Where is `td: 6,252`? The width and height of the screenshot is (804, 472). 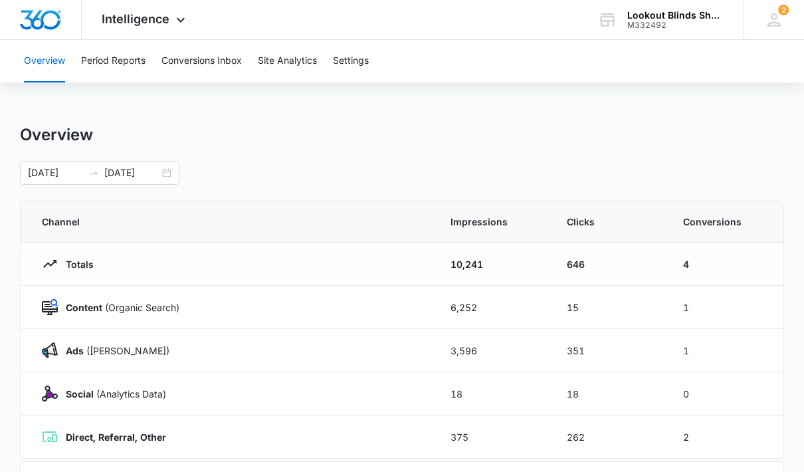
td: 6,252 is located at coordinates (492, 307).